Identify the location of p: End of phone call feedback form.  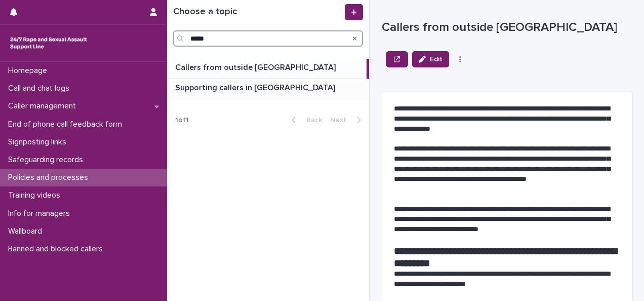
(67, 124).